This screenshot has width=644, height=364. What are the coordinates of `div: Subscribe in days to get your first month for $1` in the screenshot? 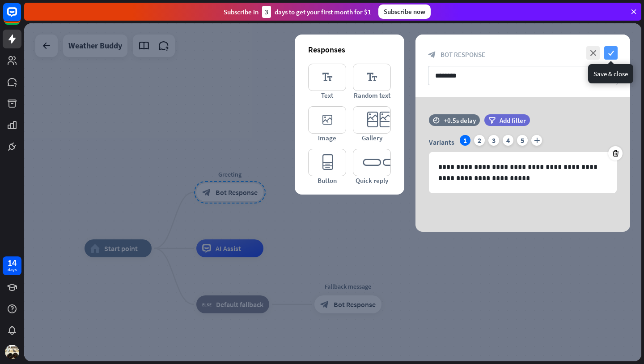 It's located at (298, 11).